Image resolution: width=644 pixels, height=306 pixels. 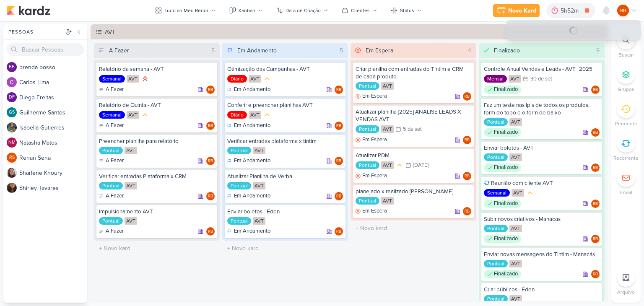 I want to click on p: Buscar, so click(x=626, y=55).